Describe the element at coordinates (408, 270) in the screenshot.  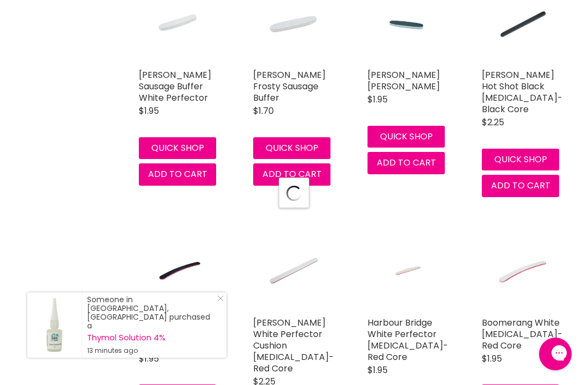
I see `img: Harbour Bridge White Perfector Grinder- Red Core` at that location.